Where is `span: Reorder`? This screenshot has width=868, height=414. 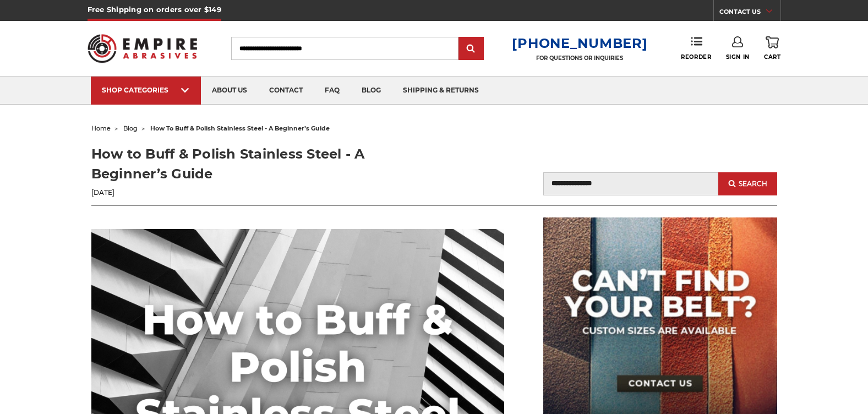
span: Reorder is located at coordinates (695, 57).